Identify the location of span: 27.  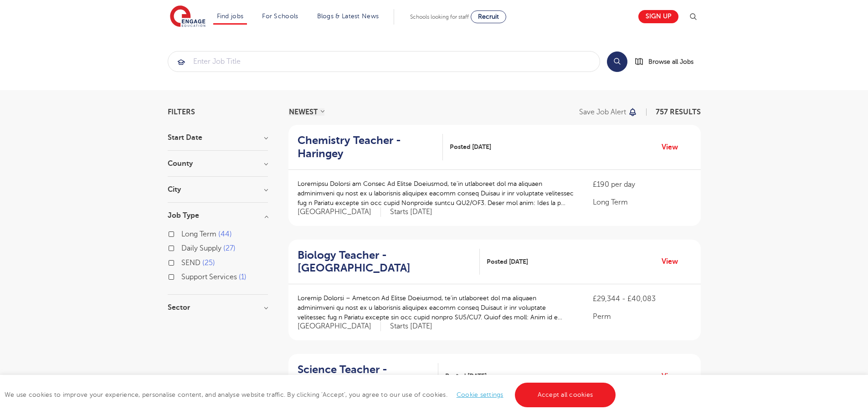
(229, 249).